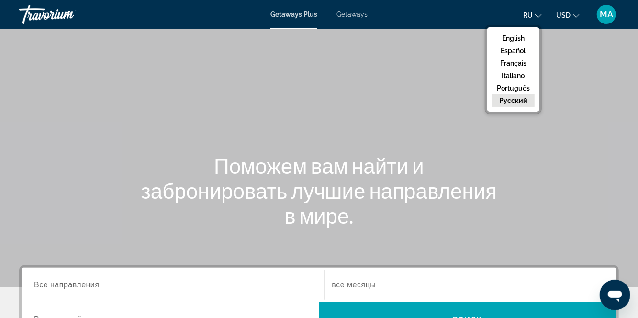 The image size is (638, 318). What do you see at coordinates (352, 14) in the screenshot?
I see `span: Getaways` at bounding box center [352, 14].